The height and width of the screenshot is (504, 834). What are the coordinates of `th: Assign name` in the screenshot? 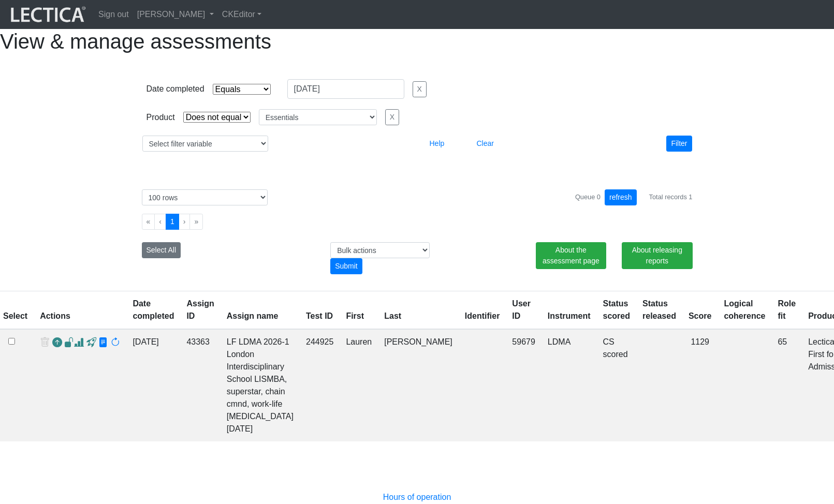 It's located at (260, 310).